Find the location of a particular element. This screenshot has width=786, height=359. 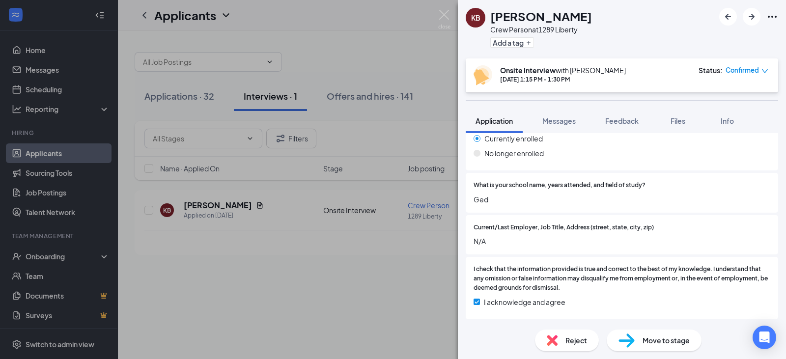

span: Feedback is located at coordinates (622, 121).